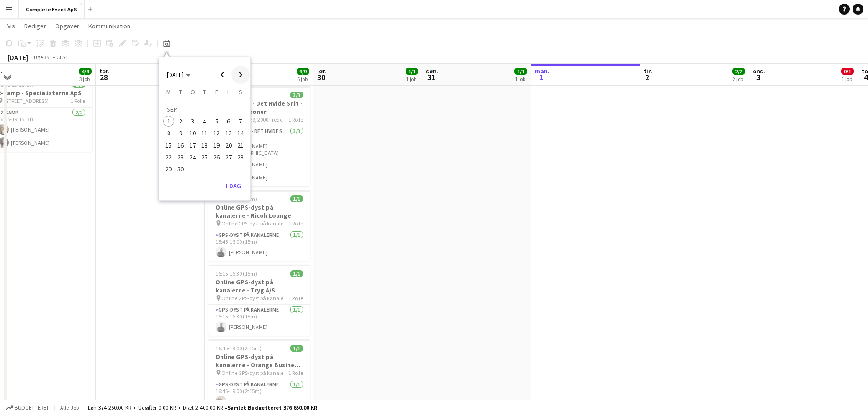  Describe the element at coordinates (322, 71) in the screenshot. I see `span: lør.` at that location.